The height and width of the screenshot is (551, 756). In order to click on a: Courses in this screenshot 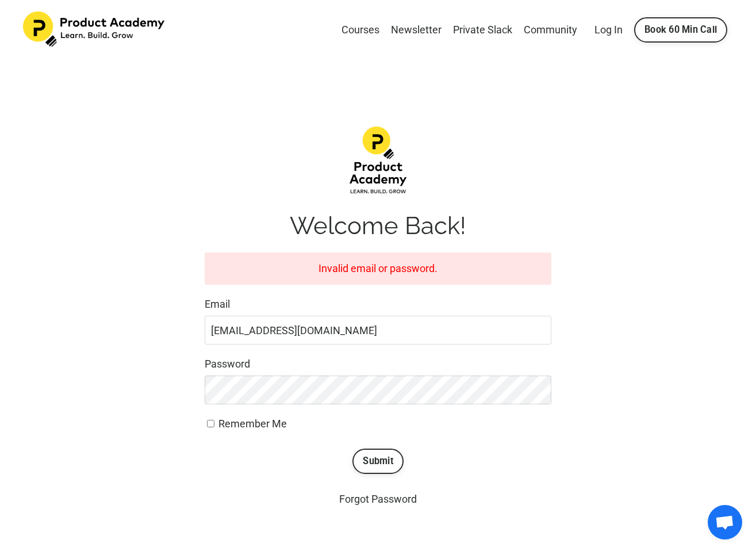, I will do `click(361, 30)`.